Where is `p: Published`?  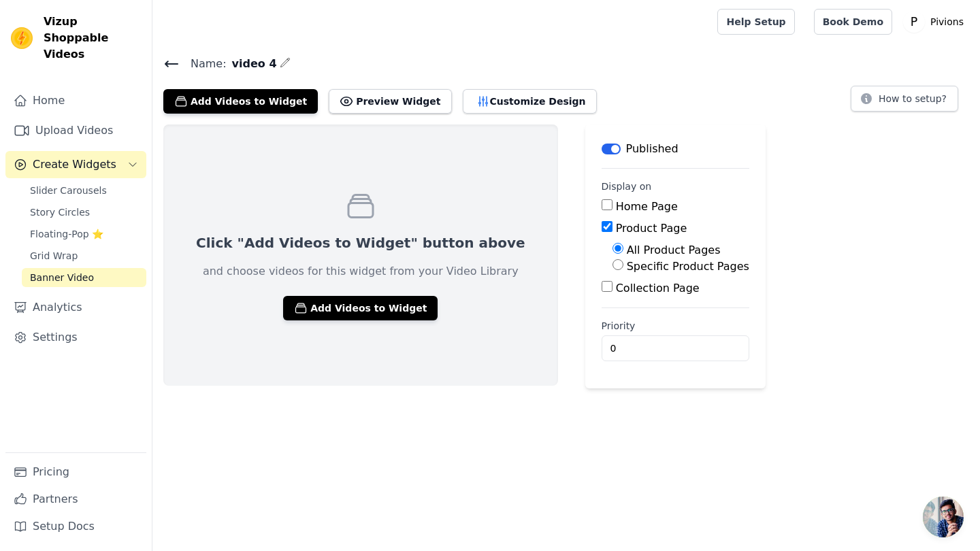 p: Published is located at coordinates (652, 149).